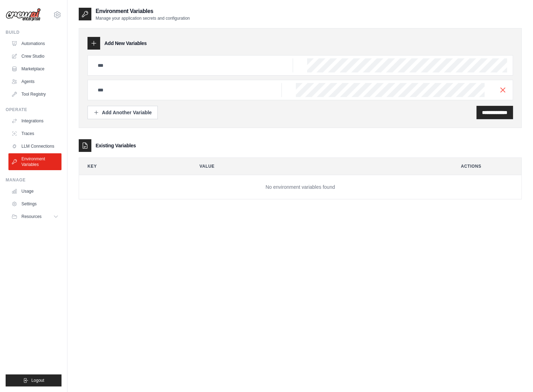 The image size is (533, 392). I want to click on a: Integrations, so click(35, 121).